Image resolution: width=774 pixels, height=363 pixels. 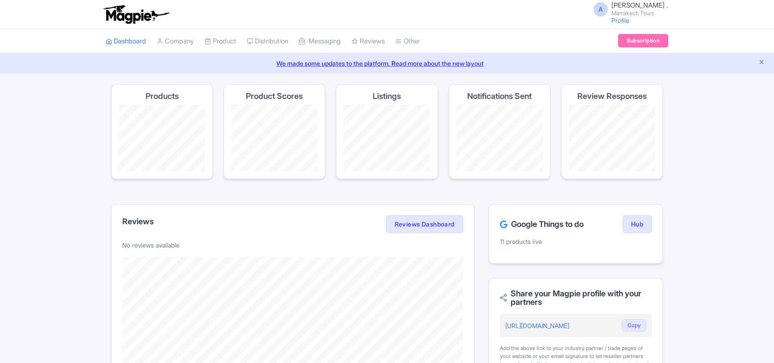 I want to click on a: Hub, so click(x=637, y=224).